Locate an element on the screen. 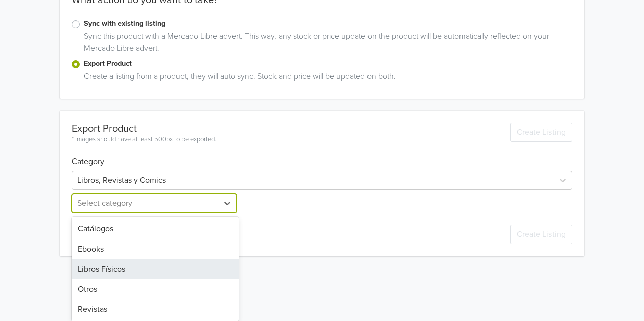 The height and width of the screenshot is (321, 644). label: Sync with existing listing is located at coordinates (328, 24).